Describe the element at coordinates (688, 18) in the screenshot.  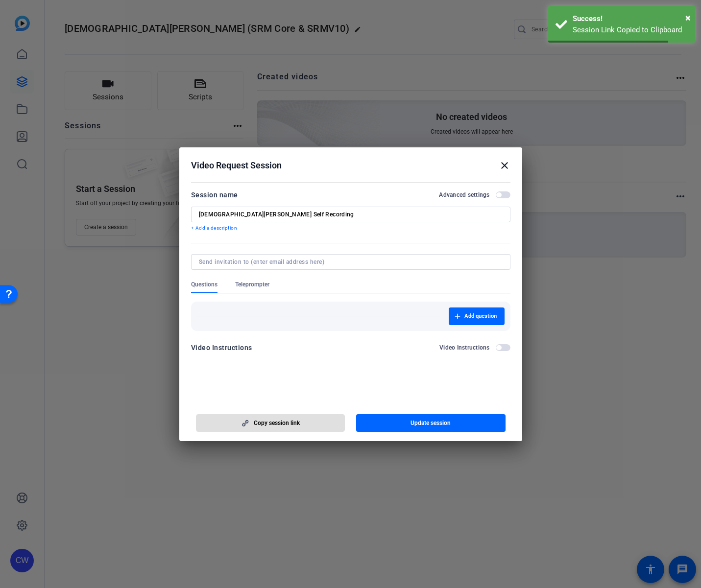
I see `button: Close` at that location.